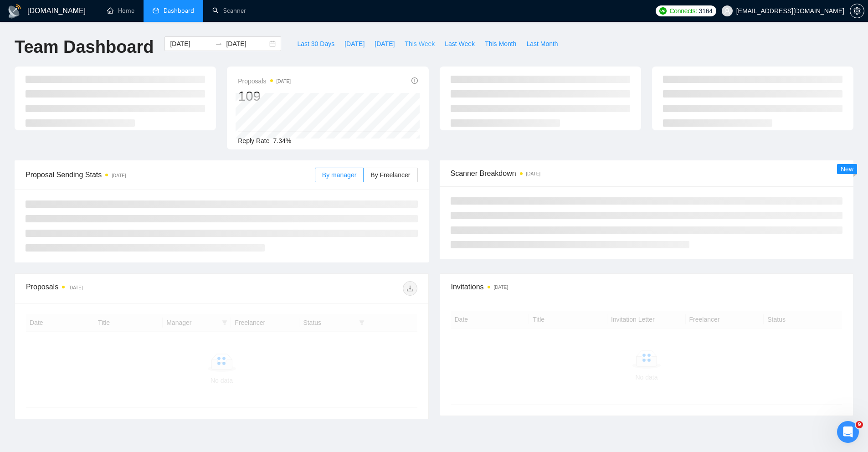 This screenshot has width=868, height=452. Describe the element at coordinates (646, 173) in the screenshot. I see `span: Scanner Breakdown` at that location.